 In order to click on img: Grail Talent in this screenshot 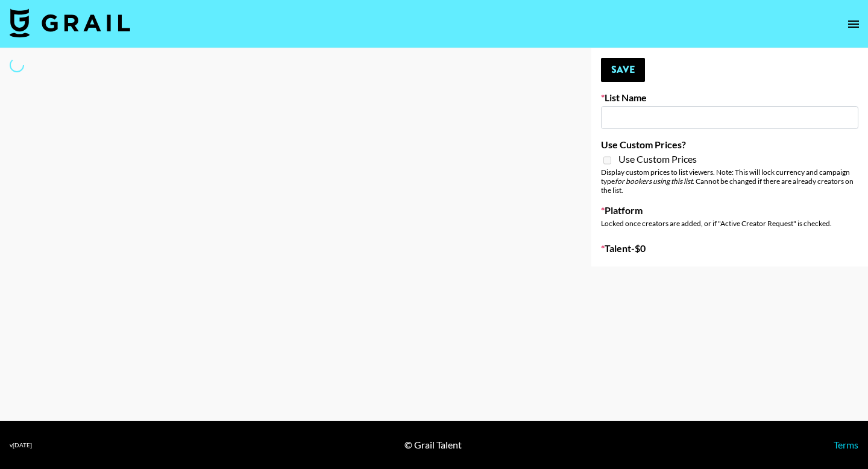, I will do `click(70, 23)`.